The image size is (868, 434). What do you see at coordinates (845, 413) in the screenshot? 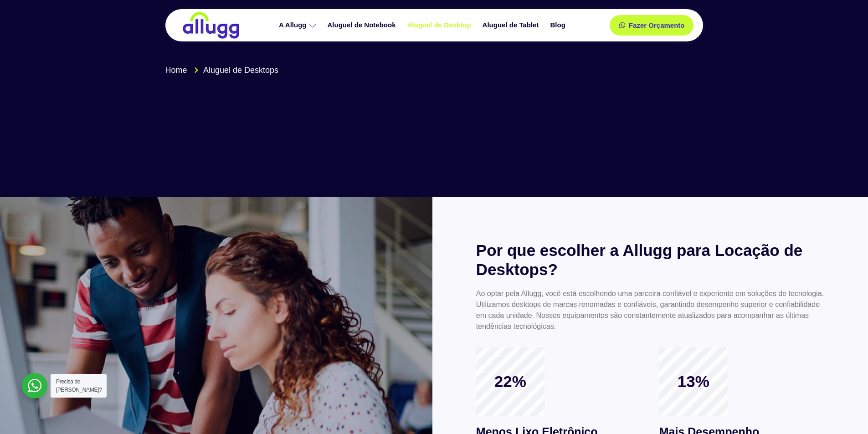
I see `div: Widget de chat` at bounding box center [845, 413].